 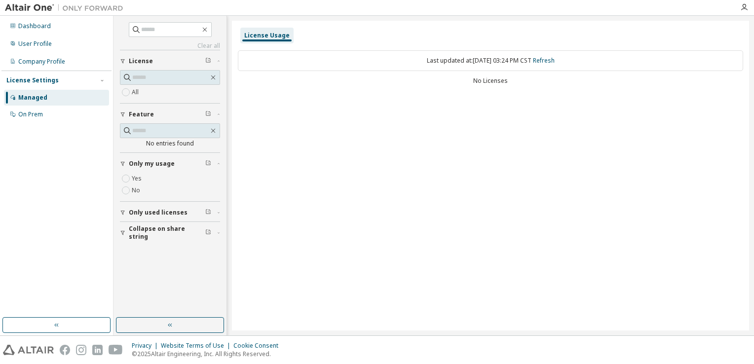 I want to click on button: License, so click(x=170, y=61).